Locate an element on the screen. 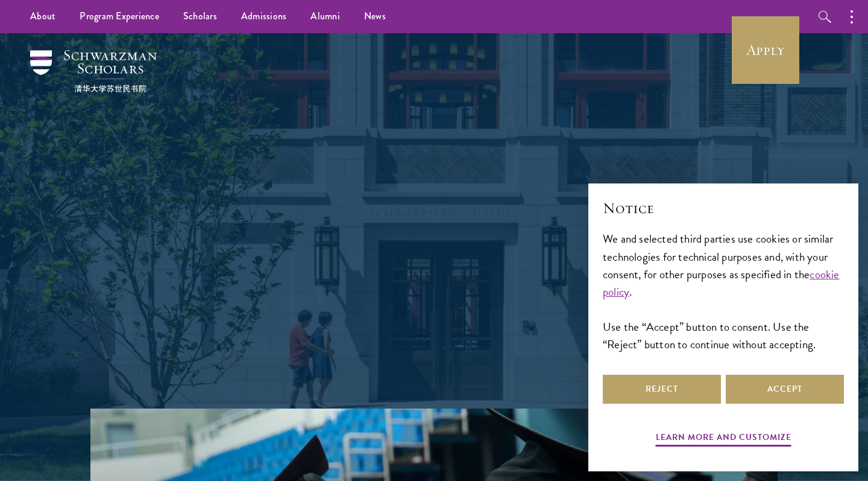 The width and height of the screenshot is (868, 481). h2: Notice is located at coordinates (723, 208).